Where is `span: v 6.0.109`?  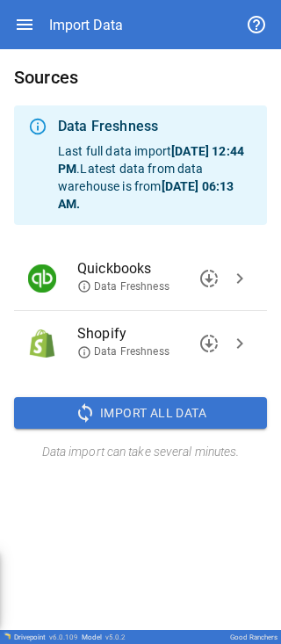 span: v 6.0.109 is located at coordinates (63, 636).